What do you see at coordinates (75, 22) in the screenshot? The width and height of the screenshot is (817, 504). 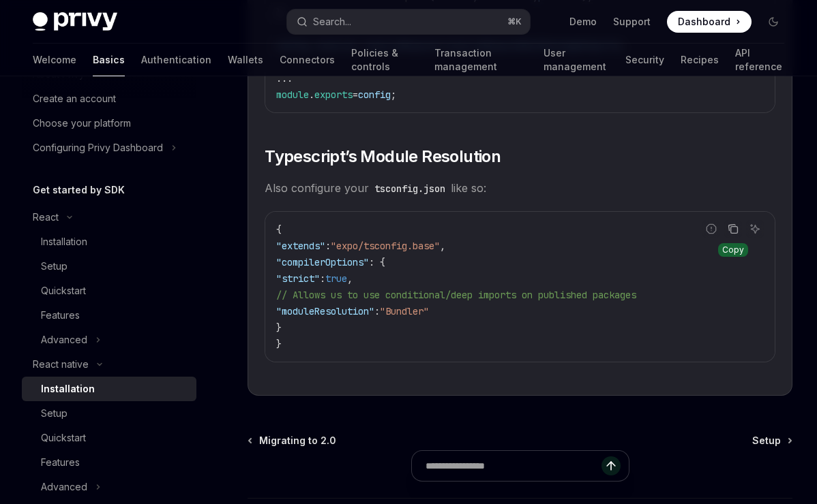 I see `img: dark logo` at bounding box center [75, 22].